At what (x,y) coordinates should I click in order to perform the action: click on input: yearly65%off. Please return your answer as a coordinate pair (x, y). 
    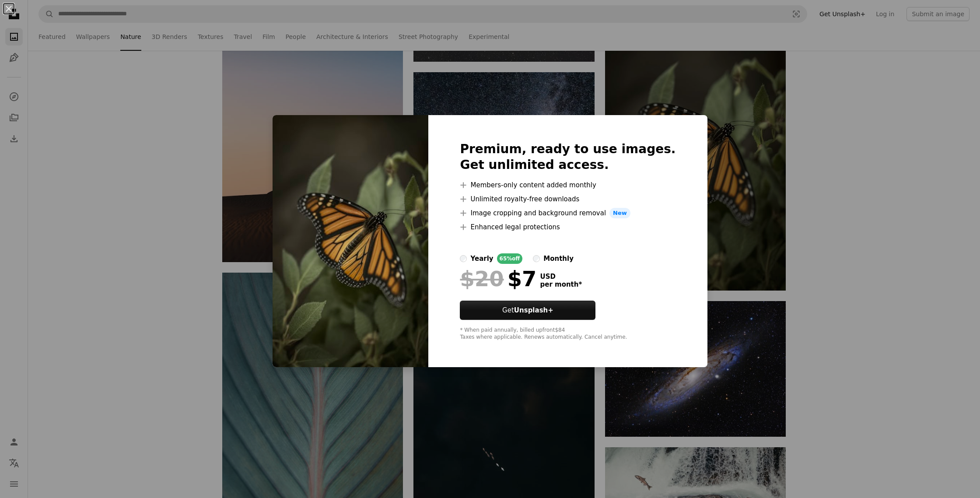
    Looking at the image, I should click on (463, 258).